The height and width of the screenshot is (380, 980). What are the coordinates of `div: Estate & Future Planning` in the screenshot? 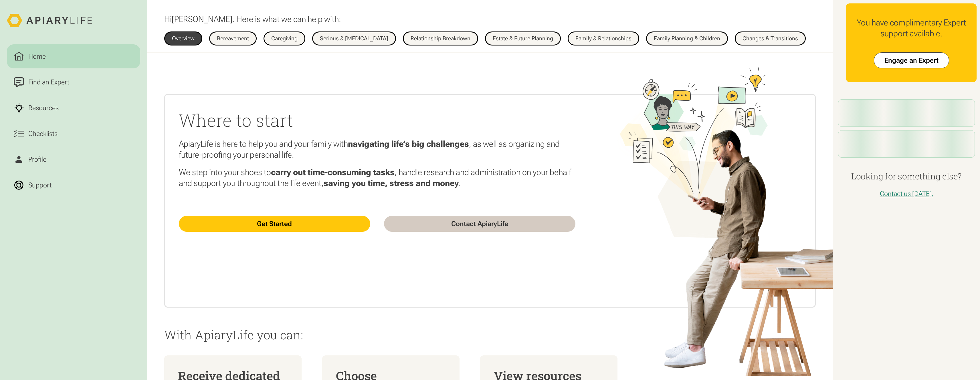 It's located at (523, 39).